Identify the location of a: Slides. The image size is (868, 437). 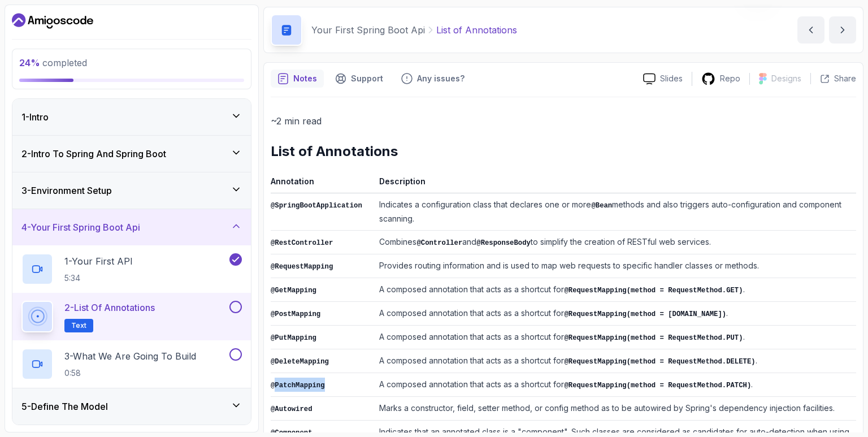
(663, 78).